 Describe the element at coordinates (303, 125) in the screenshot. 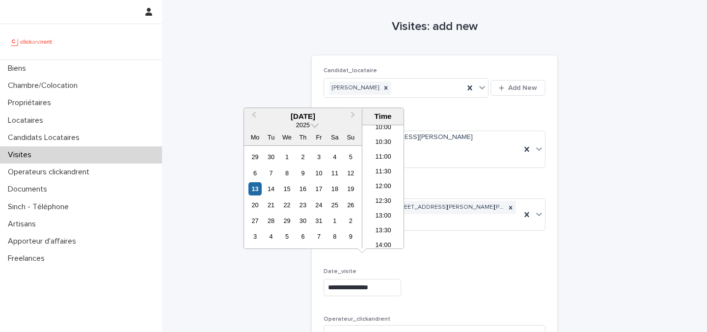

I see `span: 2025` at that location.